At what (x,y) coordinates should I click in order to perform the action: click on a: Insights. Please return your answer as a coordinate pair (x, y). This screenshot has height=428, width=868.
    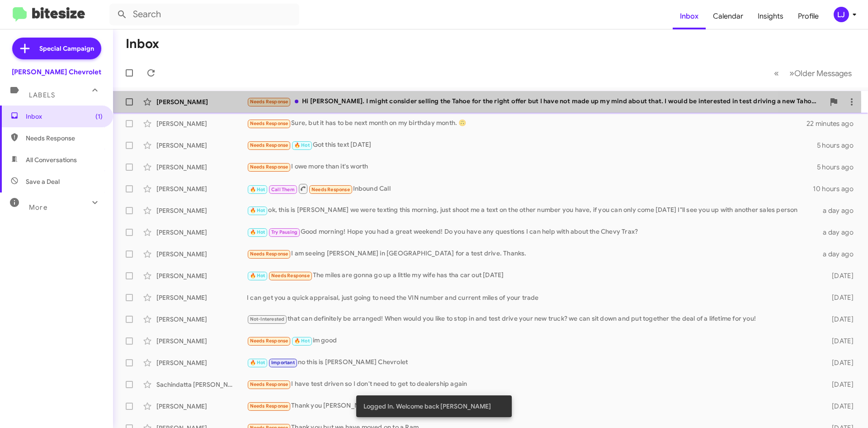
    Looking at the image, I should click on (770, 16).